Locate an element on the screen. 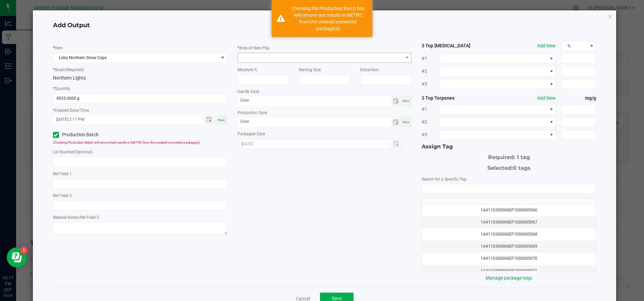 The width and height of the screenshot is (644, 301). input: Created Datetime is located at coordinates (125, 119).